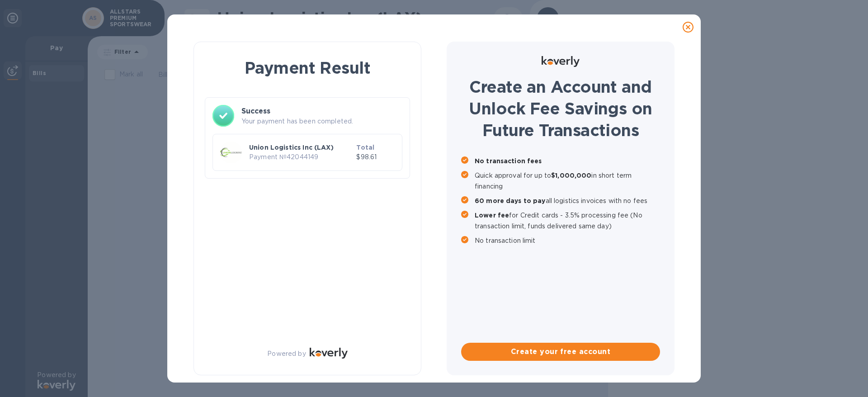  Describe the element at coordinates (567, 181) in the screenshot. I see `p: Quick approval for up to in short term financing` at that location.